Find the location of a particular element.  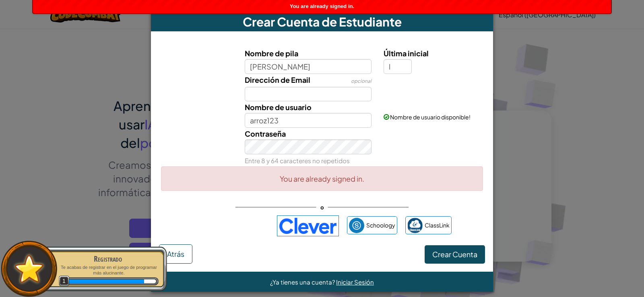

span: Nombre de pila is located at coordinates (271, 53).